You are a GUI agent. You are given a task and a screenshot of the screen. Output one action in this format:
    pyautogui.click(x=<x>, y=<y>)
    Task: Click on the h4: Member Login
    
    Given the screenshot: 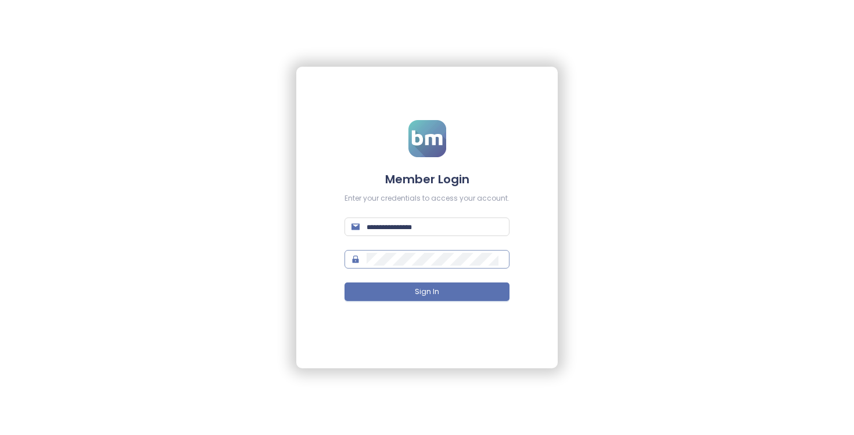 What is the action you would take?
    pyautogui.click(x=427, y=179)
    